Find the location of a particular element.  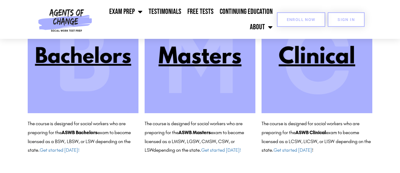

nav: Menu is located at coordinates (185, 19).